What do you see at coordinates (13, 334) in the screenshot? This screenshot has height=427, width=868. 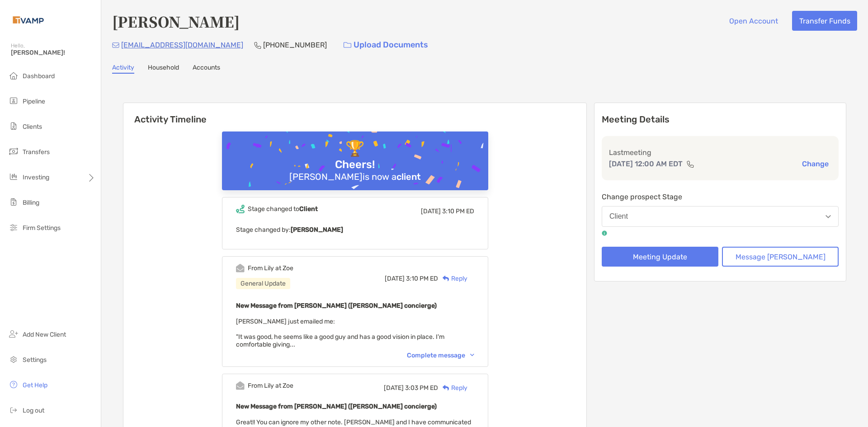 I see `img: add_new_client icon` at bounding box center [13, 334].